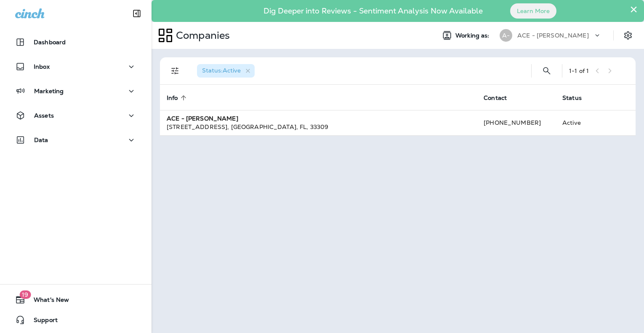 This screenshot has width=644, height=333. What do you see at coordinates (225, 71) in the screenshot?
I see `div: Status:Active` at bounding box center [225, 71].